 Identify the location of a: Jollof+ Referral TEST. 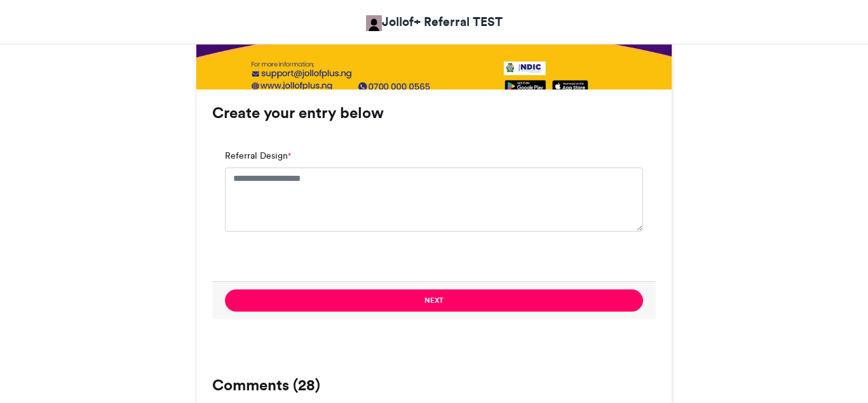
(434, 21).